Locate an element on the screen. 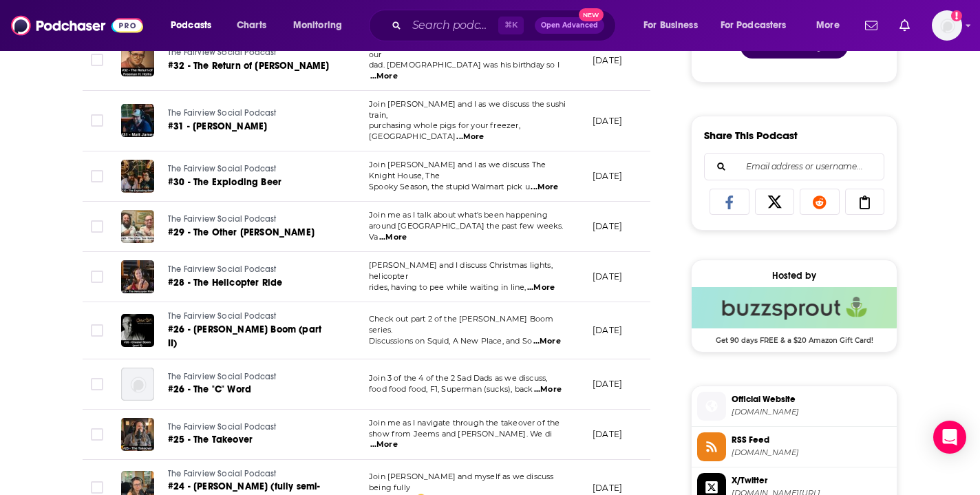 The image size is (980, 495). span: Discussions on Squid, A New Place, and So is located at coordinates (450, 341).